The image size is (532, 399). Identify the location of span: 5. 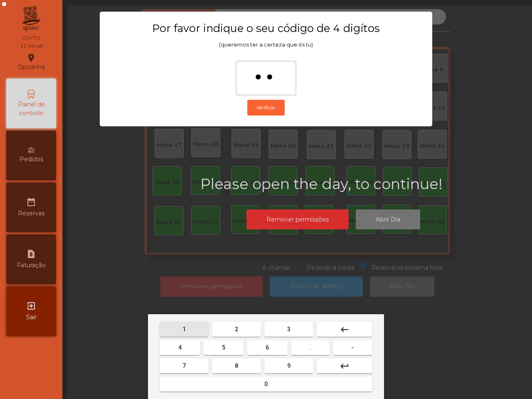
(224, 348).